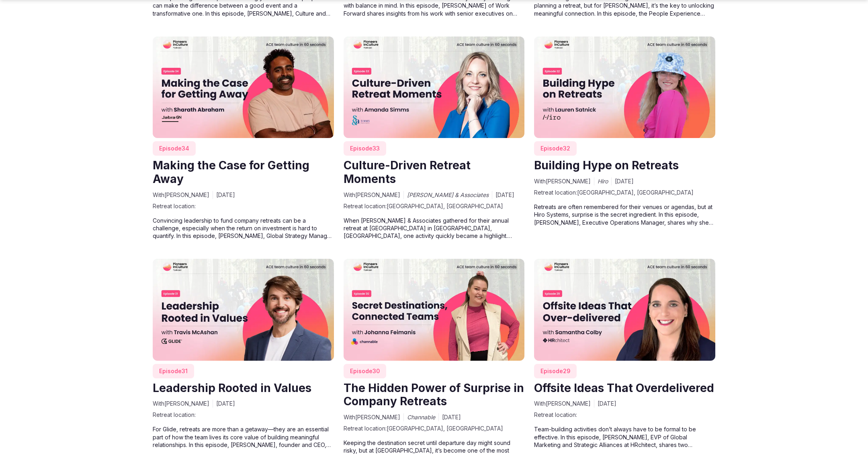 The image size is (868, 455). Describe the element at coordinates (624, 215) in the screenshot. I see `p: Retreats are often remembered for their venues or agendas, but at Hiro Systems, surprise is the s...` at that location.